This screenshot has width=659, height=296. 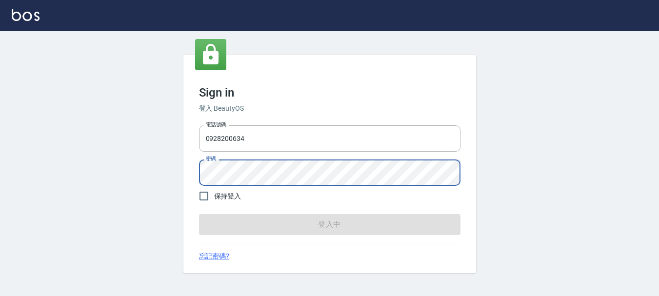 What do you see at coordinates (211, 159) in the screenshot?
I see `label: 密碼` at bounding box center [211, 159].